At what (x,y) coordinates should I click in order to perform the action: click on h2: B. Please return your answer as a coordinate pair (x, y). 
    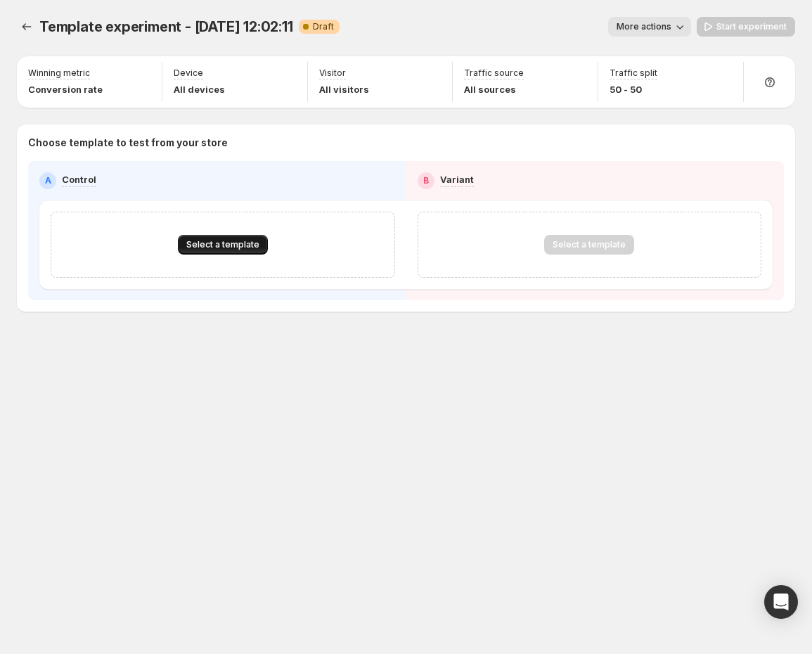
    Looking at the image, I should click on (426, 180).